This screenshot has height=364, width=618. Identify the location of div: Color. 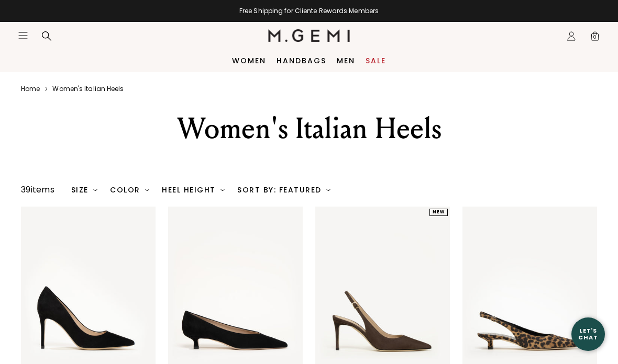
(129, 190).